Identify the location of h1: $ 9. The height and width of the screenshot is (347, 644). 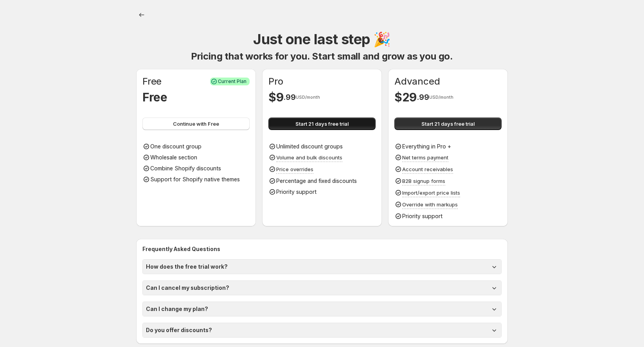
(276, 97).